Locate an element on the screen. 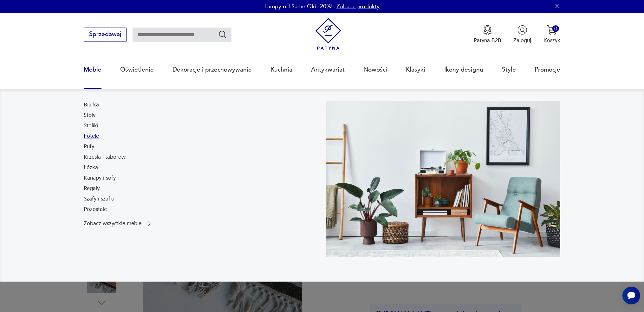  a: Kuchnia is located at coordinates (282, 70).